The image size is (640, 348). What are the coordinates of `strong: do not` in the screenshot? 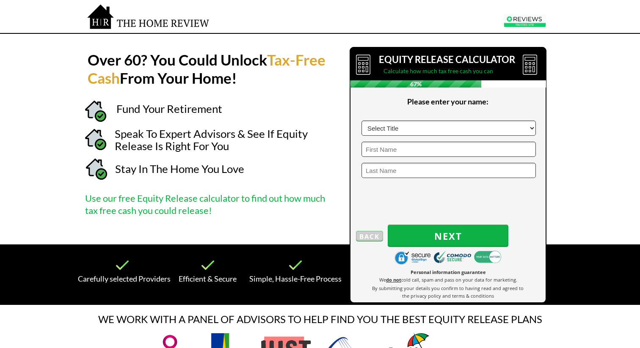 It's located at (394, 280).